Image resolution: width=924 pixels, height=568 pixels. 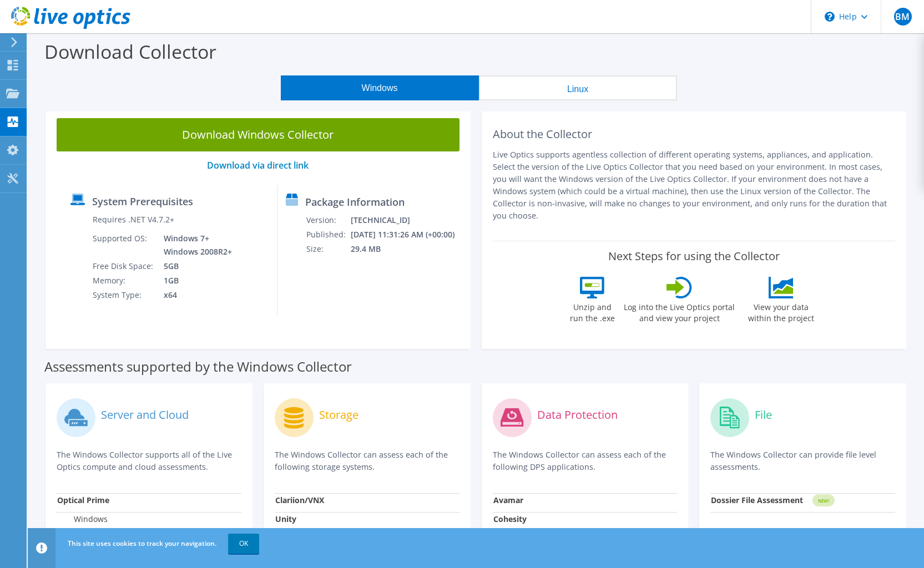 What do you see at coordinates (355, 202) in the screenshot?
I see `label: Package Information` at bounding box center [355, 202].